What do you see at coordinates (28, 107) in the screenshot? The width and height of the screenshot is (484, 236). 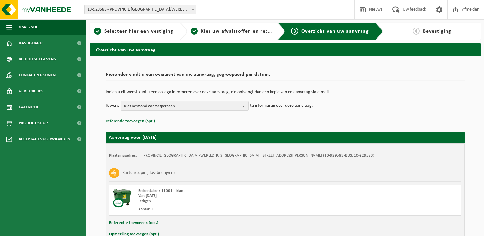 I see `span: Kalender` at bounding box center [28, 107].